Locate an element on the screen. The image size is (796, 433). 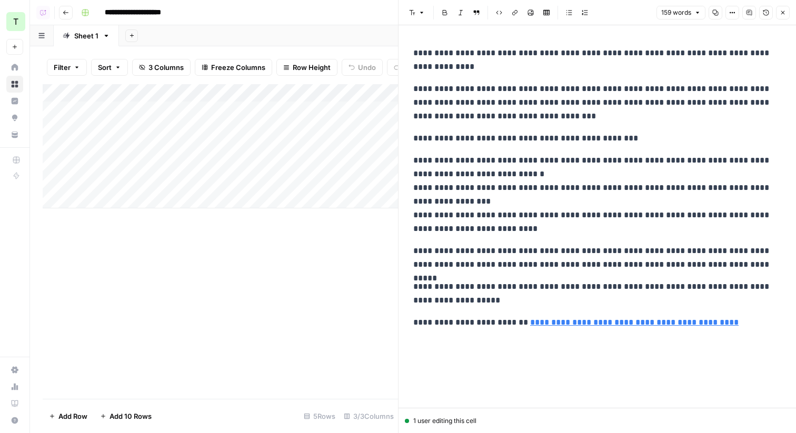
a: Learning Hub is located at coordinates (15, 404).